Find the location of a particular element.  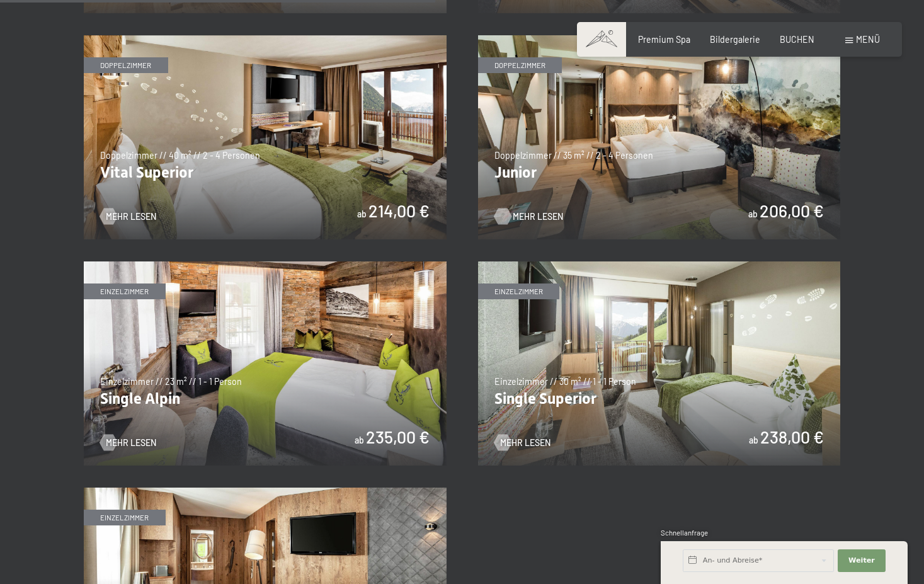

a: Single Alpin is located at coordinates (265, 265).